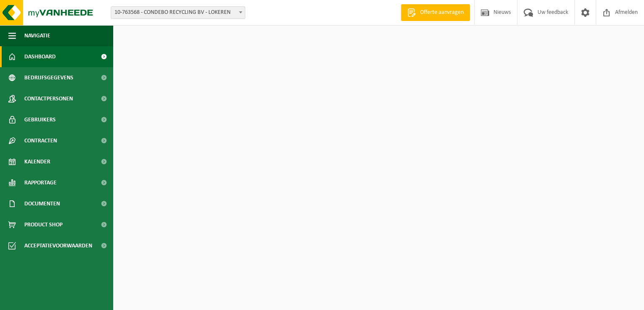 Image resolution: width=644 pixels, height=310 pixels. I want to click on span: 10-763568 - CONDEBO RECYCLING BV - LOKEREN, so click(178, 13).